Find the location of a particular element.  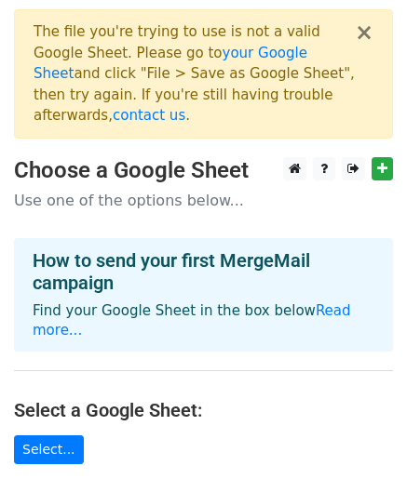

a: Read more... is located at coordinates (192, 320).